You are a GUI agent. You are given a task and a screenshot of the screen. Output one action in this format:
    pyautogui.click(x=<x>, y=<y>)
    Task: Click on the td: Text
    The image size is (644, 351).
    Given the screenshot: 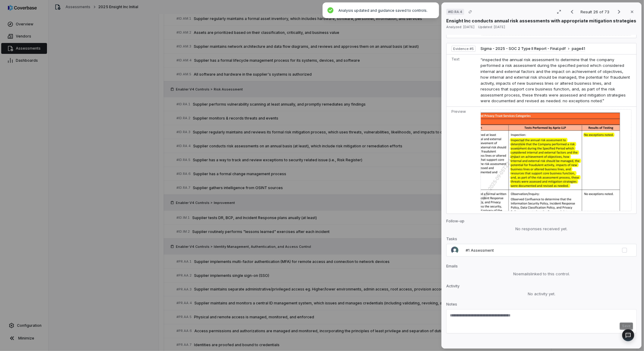 What is the action you would take?
    pyautogui.click(x=463, y=80)
    